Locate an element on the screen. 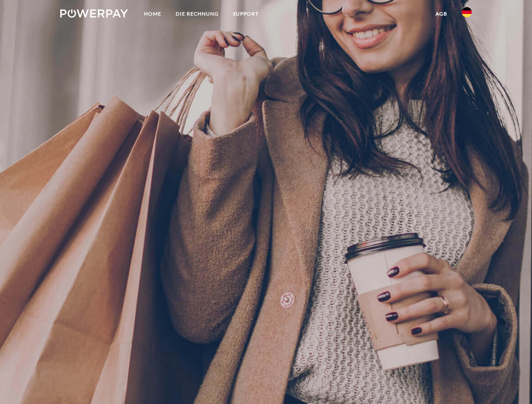 The height and width of the screenshot is (404, 532). a: SUPPORT is located at coordinates (246, 14).